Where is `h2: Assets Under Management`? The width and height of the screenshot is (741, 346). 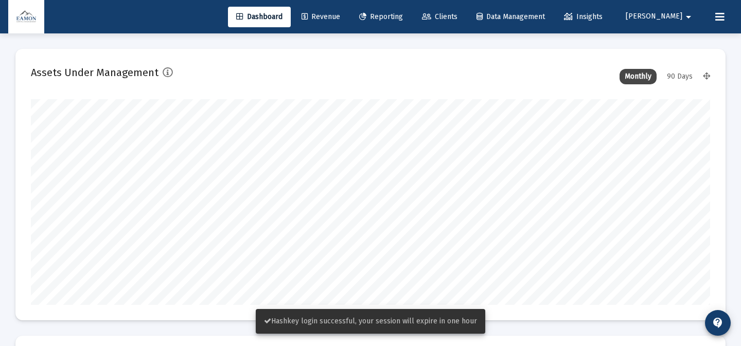 h2: Assets Under Management is located at coordinates (95, 73).